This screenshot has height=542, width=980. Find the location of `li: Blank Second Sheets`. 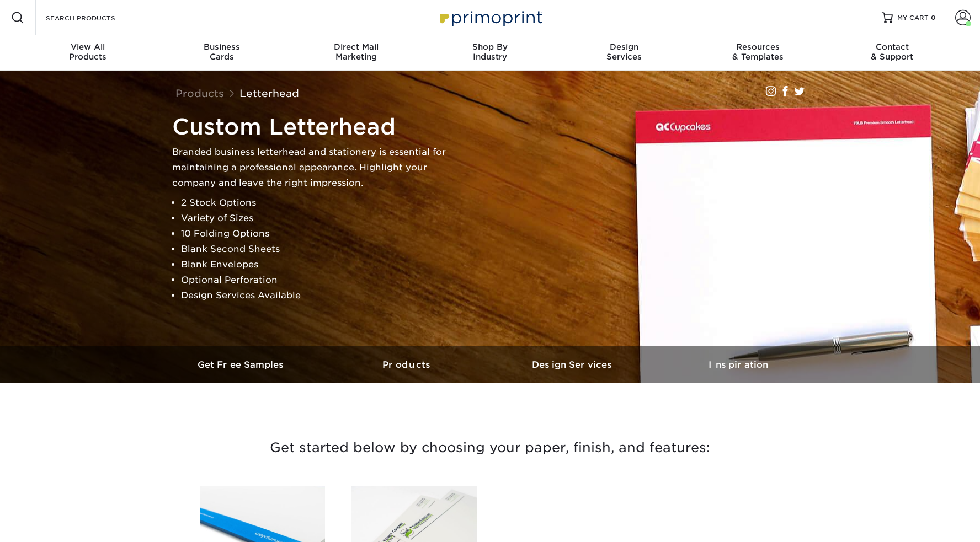

li: Blank Second Sheets is located at coordinates (315, 249).